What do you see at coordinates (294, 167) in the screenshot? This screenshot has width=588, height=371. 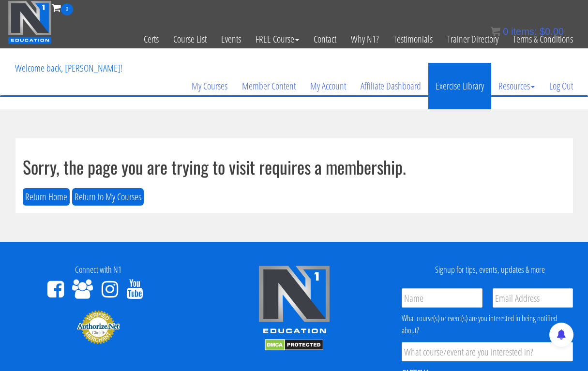 I see `h1: Sorry, the page you are trying to visit requires a membership.` at bounding box center [294, 167].